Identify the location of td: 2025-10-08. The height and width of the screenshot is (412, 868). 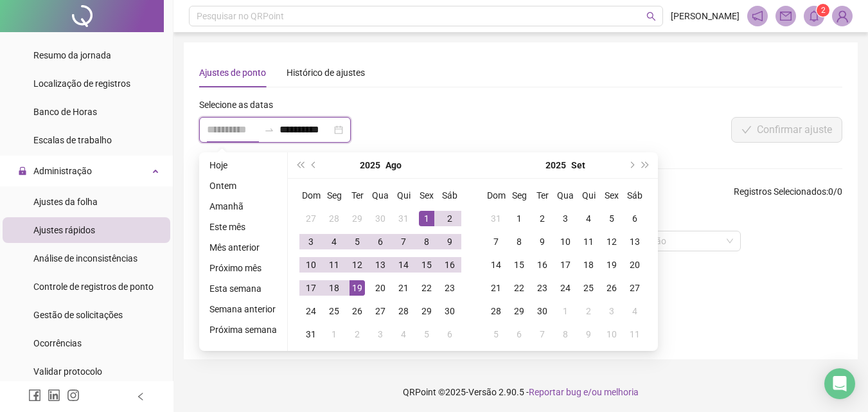
(566, 334).